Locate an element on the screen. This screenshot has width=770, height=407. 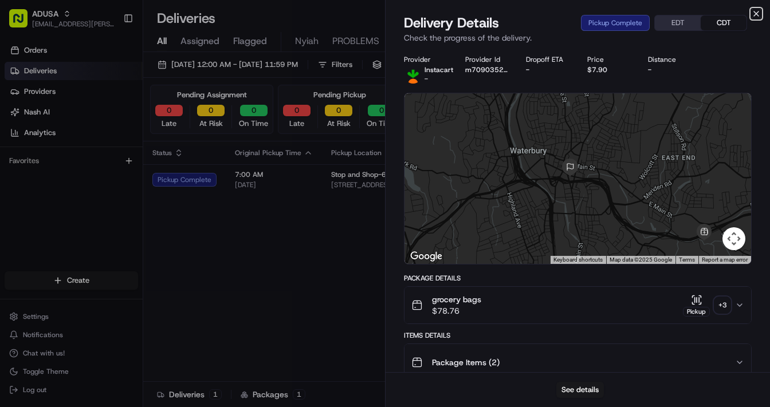
div: Pickup is located at coordinates (696, 312).